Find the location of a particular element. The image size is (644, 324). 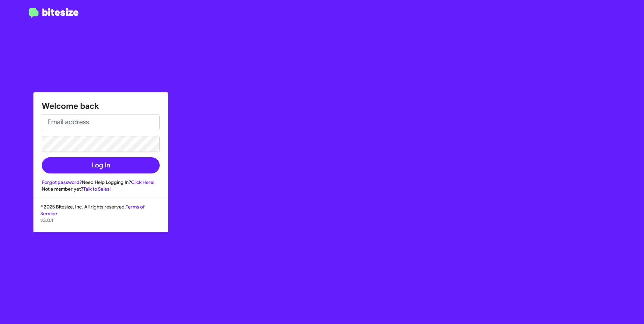

div: Not a member yet? is located at coordinates (101, 189).